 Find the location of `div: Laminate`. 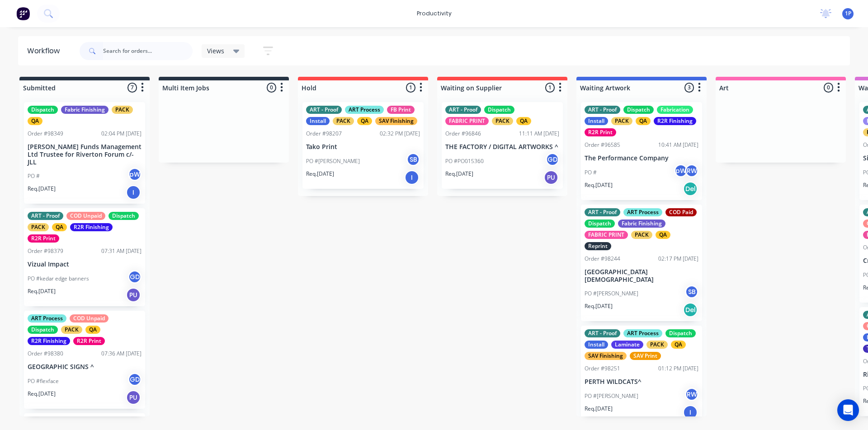

div: Laminate is located at coordinates (626, 344).